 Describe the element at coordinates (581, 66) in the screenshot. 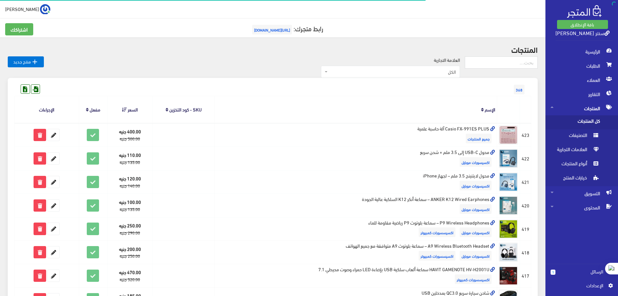

I see `span: الطلبات` at that location.